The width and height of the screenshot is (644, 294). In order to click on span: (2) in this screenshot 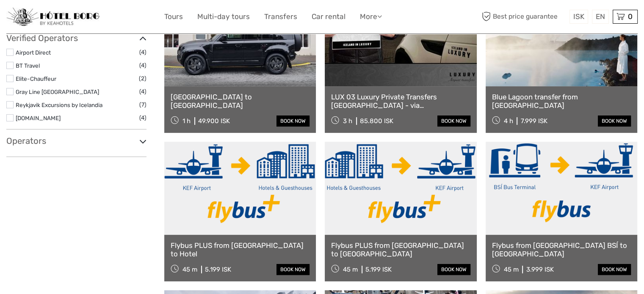, I will do `click(142, 78)`.